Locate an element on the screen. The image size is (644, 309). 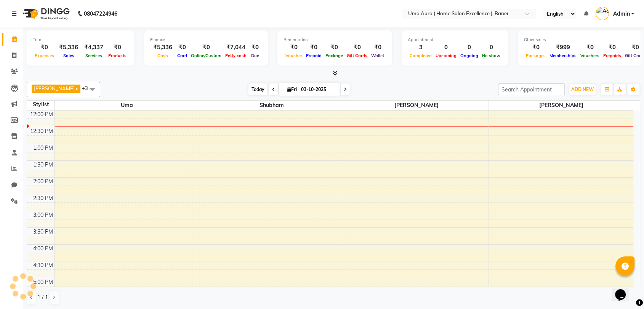
img: logo is located at coordinates (45, 13).